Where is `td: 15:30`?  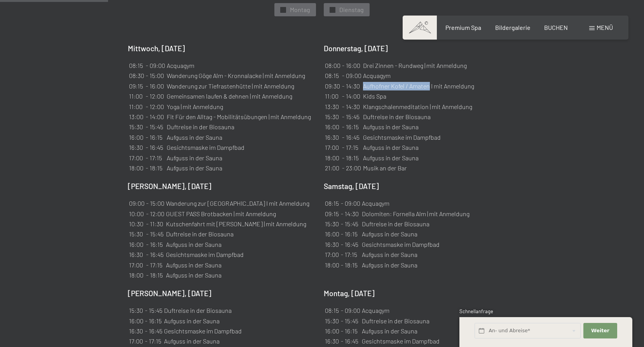
td: 15:30 is located at coordinates (332, 321).